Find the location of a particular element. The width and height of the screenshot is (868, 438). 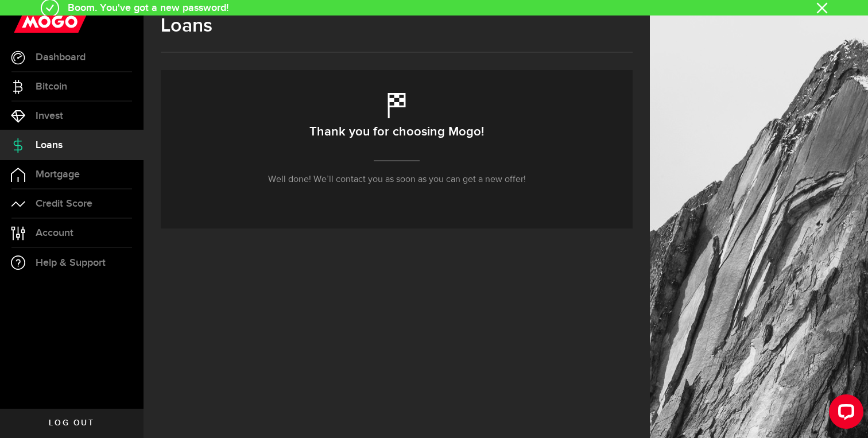

span: Credit Score is located at coordinates (64, 204).